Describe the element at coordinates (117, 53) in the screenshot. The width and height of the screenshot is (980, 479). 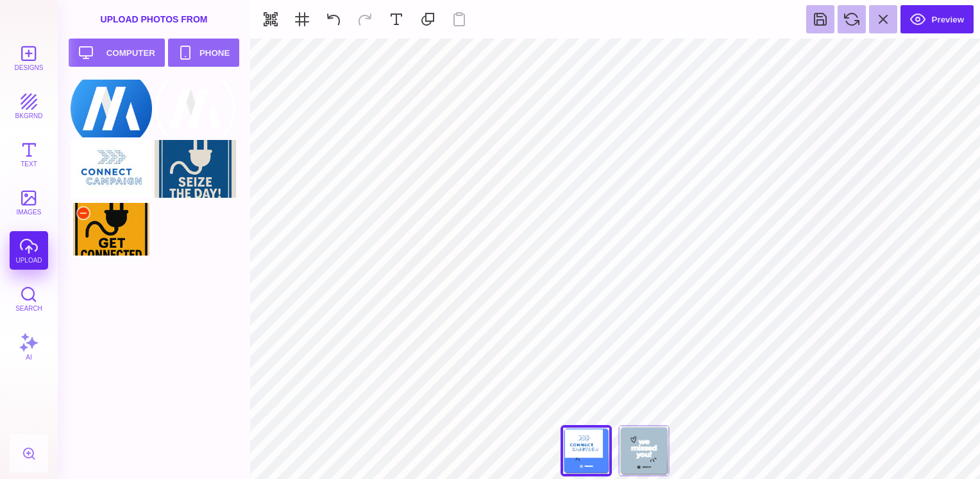
I see `button: Computer` at that location.